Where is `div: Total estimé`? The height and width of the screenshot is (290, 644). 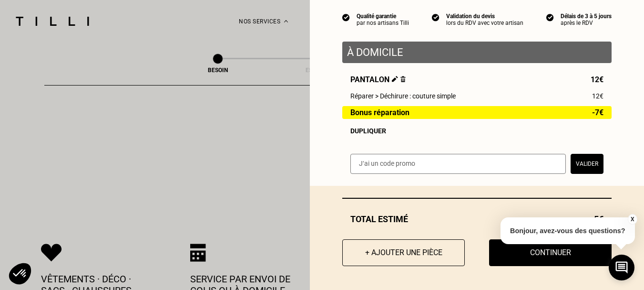 div: Total estimé is located at coordinates (477, 219).